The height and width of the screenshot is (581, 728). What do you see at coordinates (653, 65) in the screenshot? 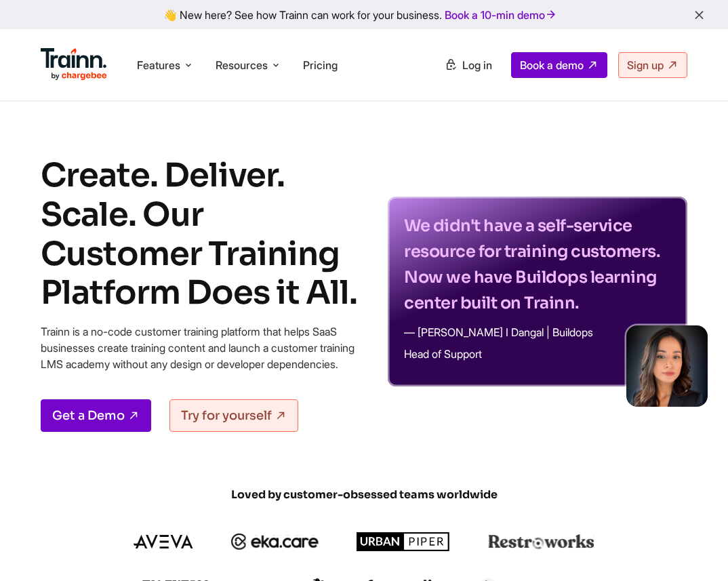
I see `a: Sign up` at bounding box center [653, 65].